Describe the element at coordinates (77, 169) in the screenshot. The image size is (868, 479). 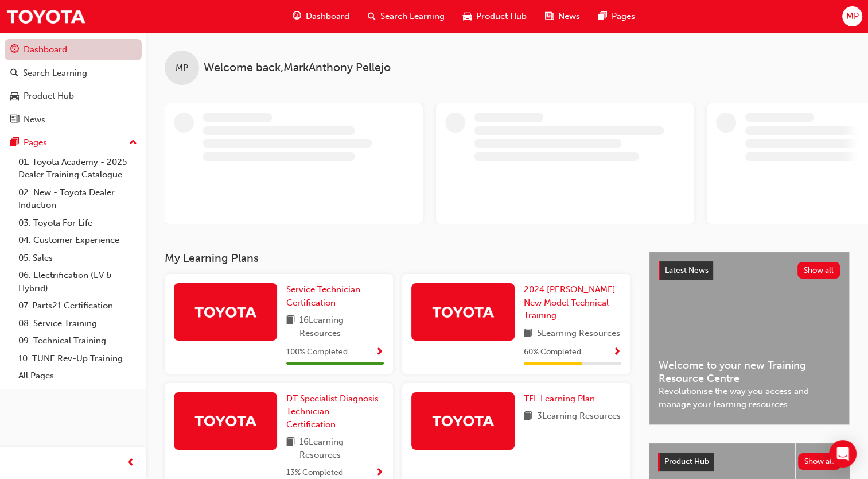
I see `a: 01. Toyota Academy - 2025 Dealer Training Catalogue` at that location.